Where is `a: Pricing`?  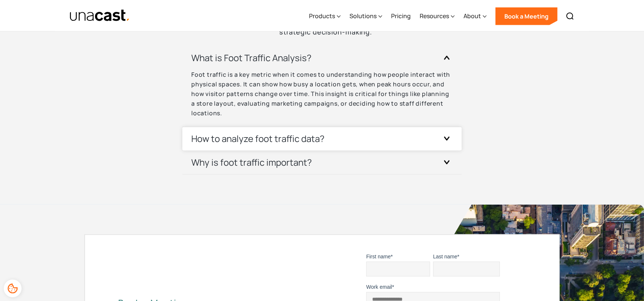
a: Pricing is located at coordinates (401, 16).